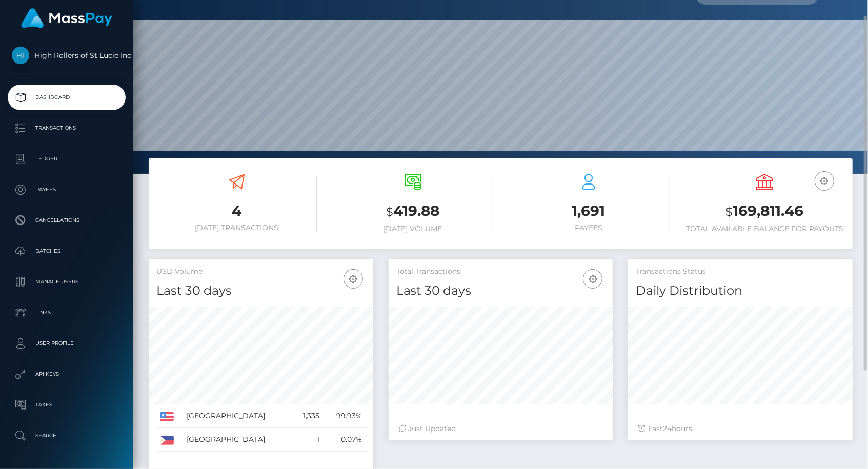  Describe the element at coordinates (67, 313) in the screenshot. I see `a: Links` at that location.